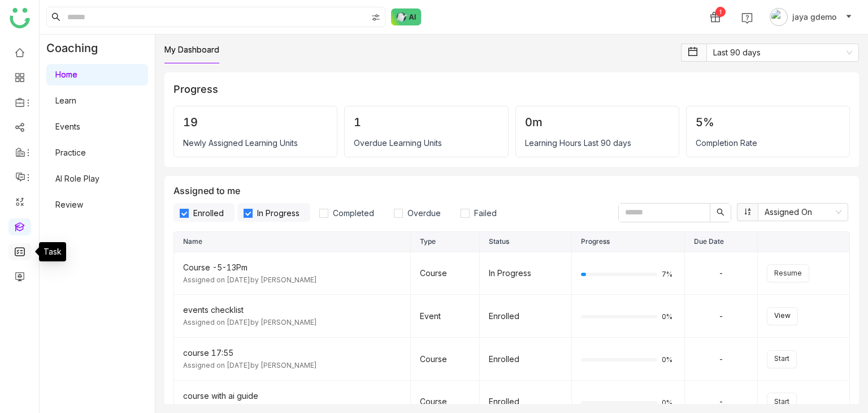  Describe the element at coordinates (69, 204) in the screenshot. I see `a: Review` at that location.